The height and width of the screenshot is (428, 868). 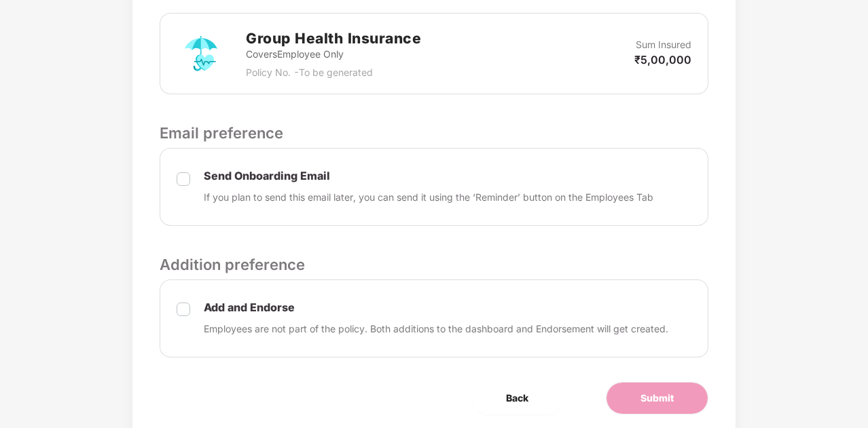 I want to click on p: Send Onboarding Email, so click(x=428, y=176).